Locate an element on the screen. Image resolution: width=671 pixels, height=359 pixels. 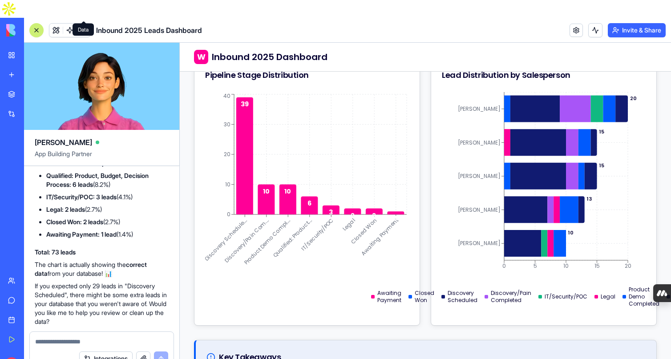
strong: Legal: 2 leads is located at coordinates (65, 209).